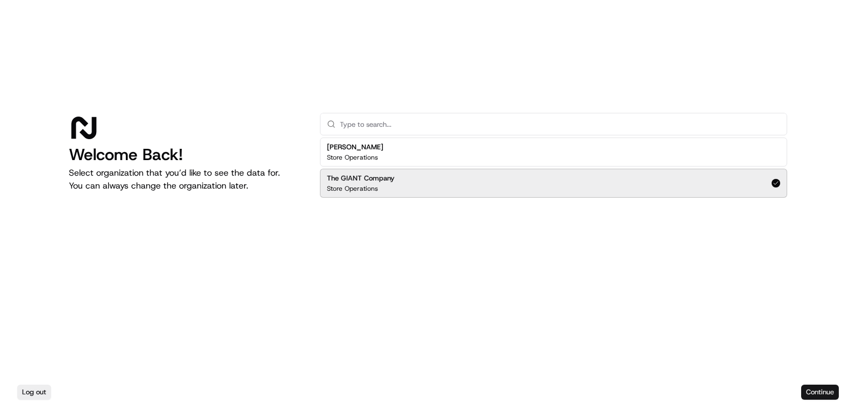  Describe the element at coordinates (185, 155) in the screenshot. I see `h1: Welcome Back!` at that location.